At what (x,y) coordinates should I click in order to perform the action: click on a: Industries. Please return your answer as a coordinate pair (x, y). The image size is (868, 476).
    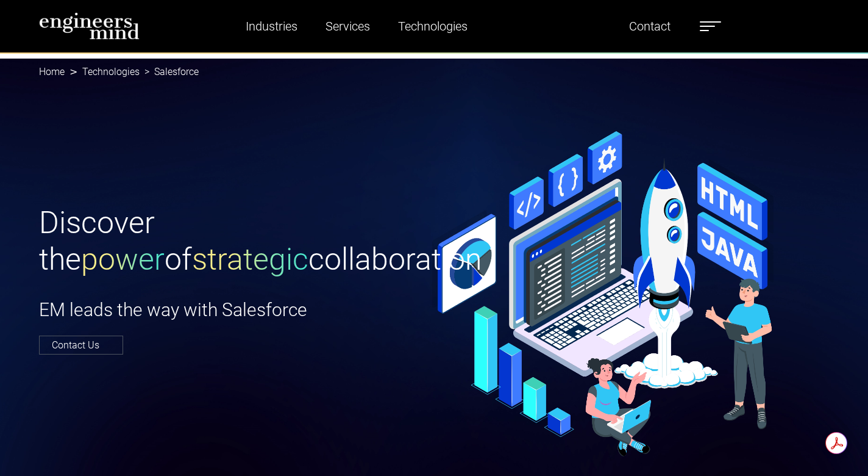
    Looking at the image, I should click on (272, 26).